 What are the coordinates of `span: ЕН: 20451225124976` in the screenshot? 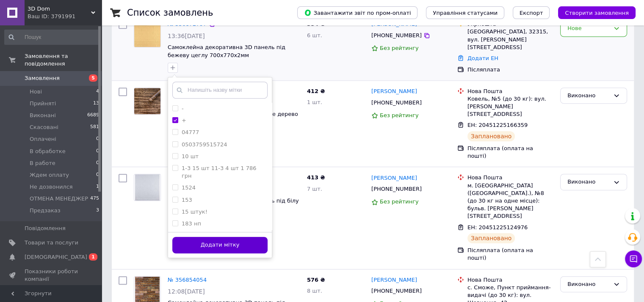 It's located at (497, 227).